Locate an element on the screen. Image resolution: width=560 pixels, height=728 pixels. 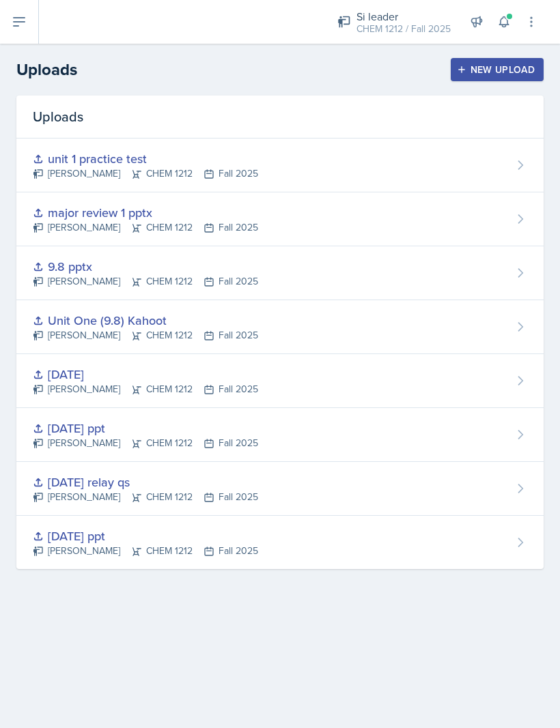
div: unit 1 practice test is located at coordinates (146, 159).